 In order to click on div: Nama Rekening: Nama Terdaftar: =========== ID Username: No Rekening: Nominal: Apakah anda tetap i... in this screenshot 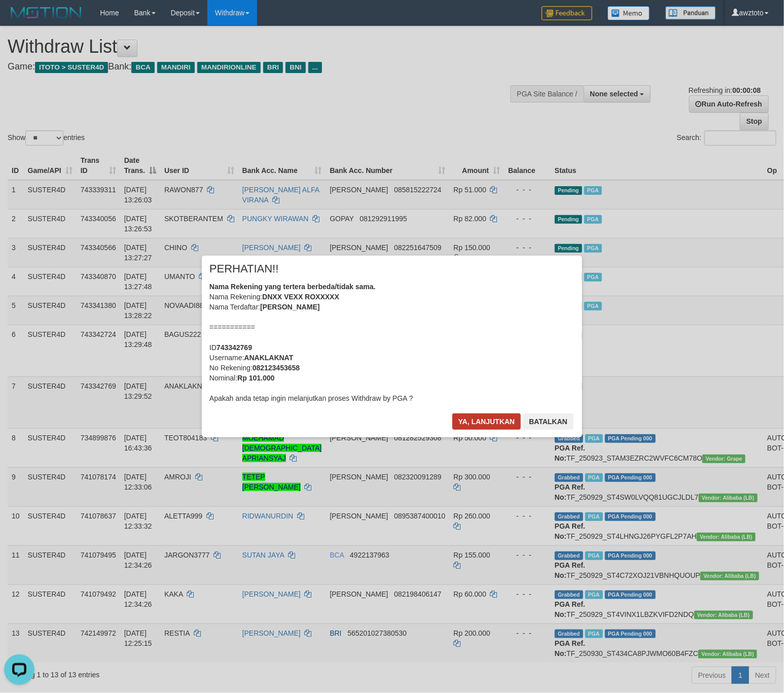, I will do `click(392, 342)`.